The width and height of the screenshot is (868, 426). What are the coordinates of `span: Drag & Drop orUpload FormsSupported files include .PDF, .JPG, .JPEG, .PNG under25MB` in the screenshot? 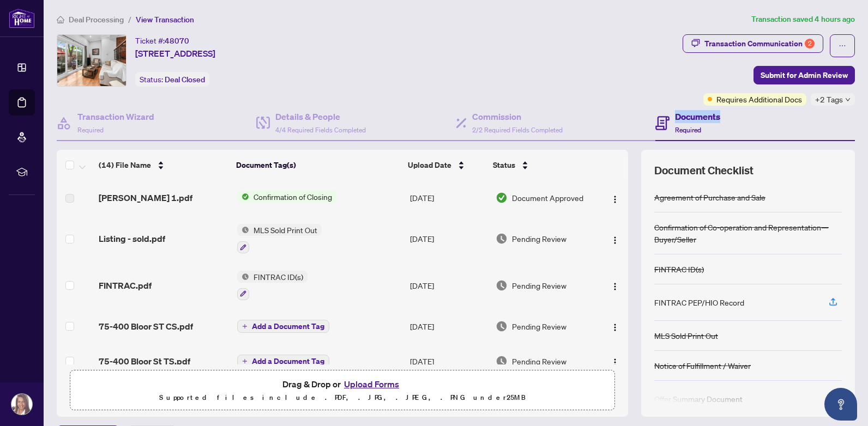 It's located at (342, 390).